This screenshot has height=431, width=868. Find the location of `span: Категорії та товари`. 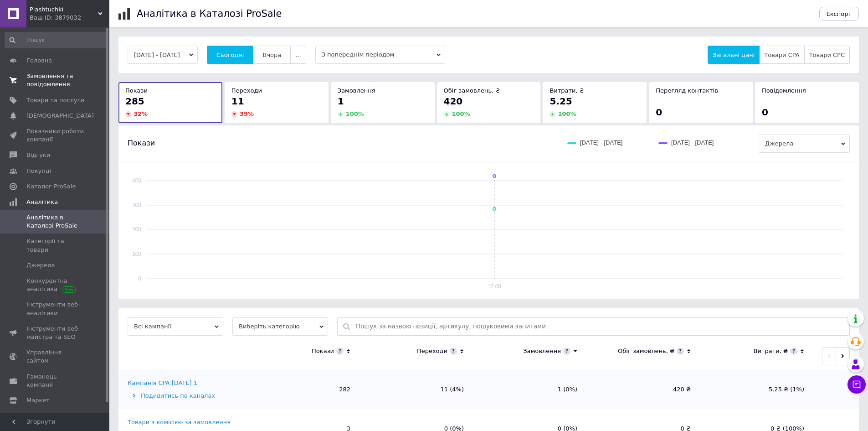

span: Категорії та товари is located at coordinates (55, 245).